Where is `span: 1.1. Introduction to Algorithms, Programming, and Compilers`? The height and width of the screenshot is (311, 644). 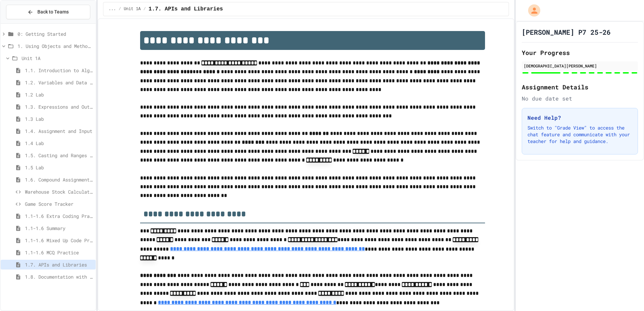 span: 1.1. Introduction to Algorithms, Programming, and Compilers is located at coordinates (59, 70).